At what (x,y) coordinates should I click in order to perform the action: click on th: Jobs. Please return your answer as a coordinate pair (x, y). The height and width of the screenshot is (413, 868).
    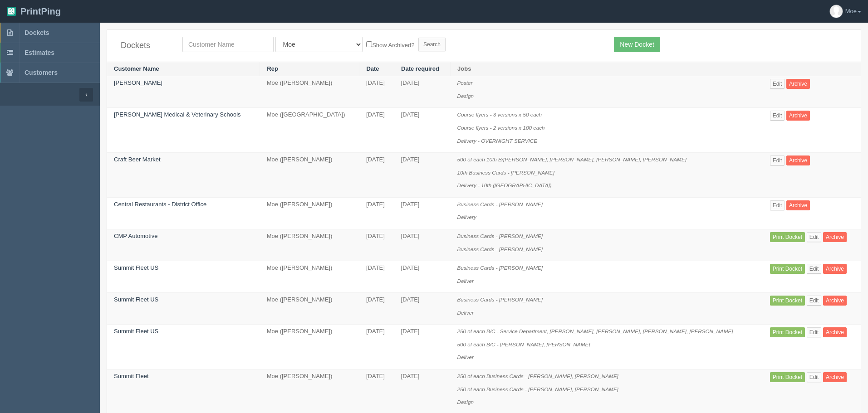
    Looking at the image, I should click on (606, 69).